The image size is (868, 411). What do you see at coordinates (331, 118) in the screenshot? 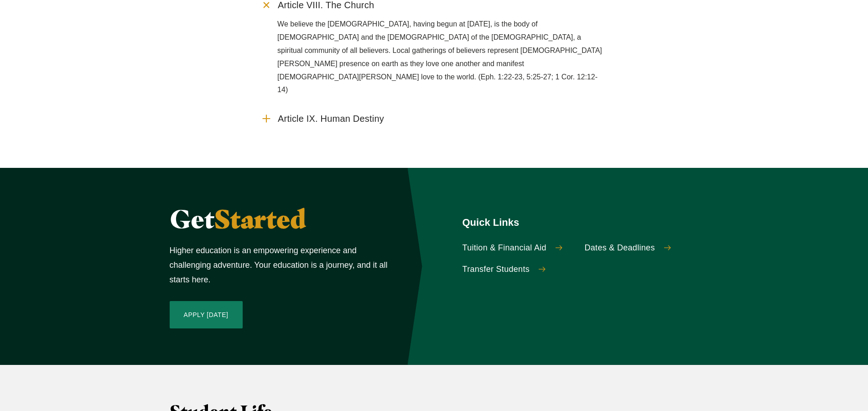
I see `span: Article IX. Human Destiny` at bounding box center [331, 118].